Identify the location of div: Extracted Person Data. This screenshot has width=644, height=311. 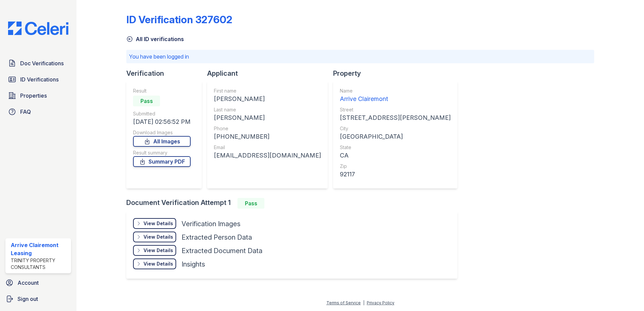
(217, 237).